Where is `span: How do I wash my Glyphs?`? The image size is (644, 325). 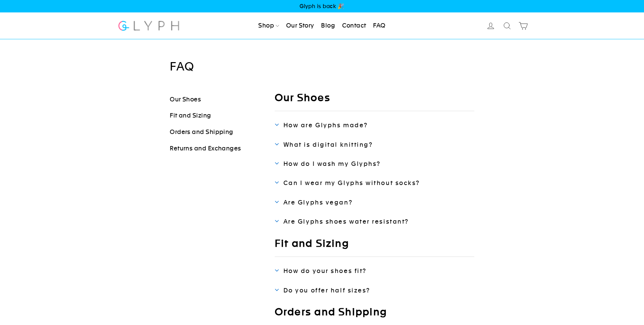
span: How do I wash my Glyphs? is located at coordinates (332, 163).